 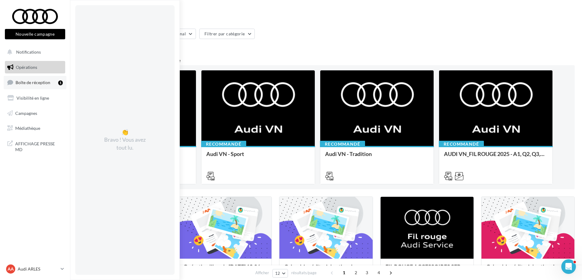 What do you see at coordinates (326, 60) in the screenshot?
I see `div: 4 opérations recommandées par votre enseigne` at bounding box center [326, 60].